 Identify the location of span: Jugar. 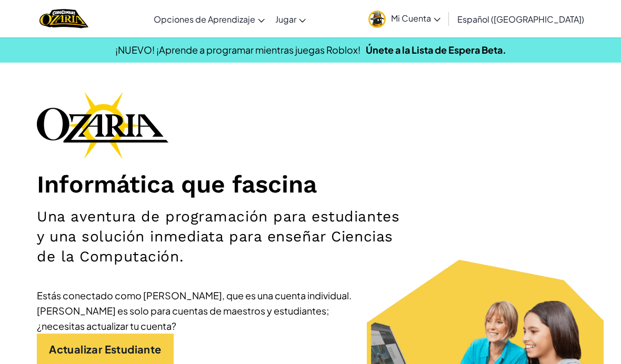
(286, 19).